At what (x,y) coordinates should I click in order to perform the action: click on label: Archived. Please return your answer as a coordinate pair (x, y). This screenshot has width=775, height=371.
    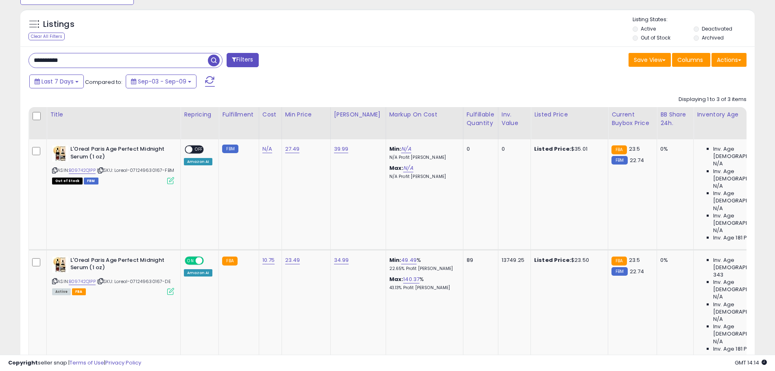
    Looking at the image, I should click on (713, 37).